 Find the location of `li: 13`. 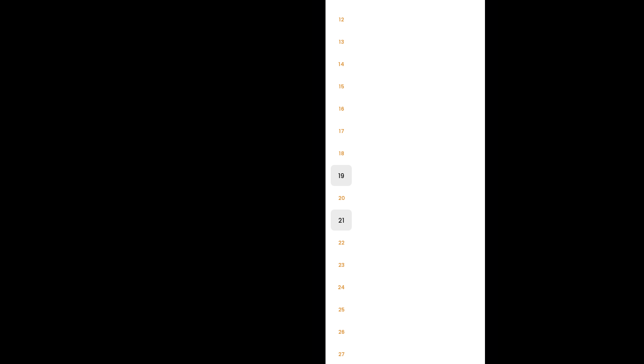

li: 13 is located at coordinates (341, 42).